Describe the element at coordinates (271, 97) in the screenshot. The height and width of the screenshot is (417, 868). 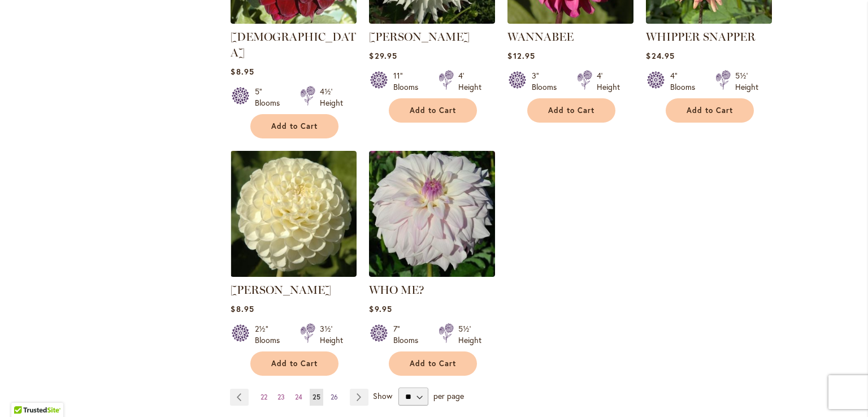
I see `div: 5" Blooms` at that location.